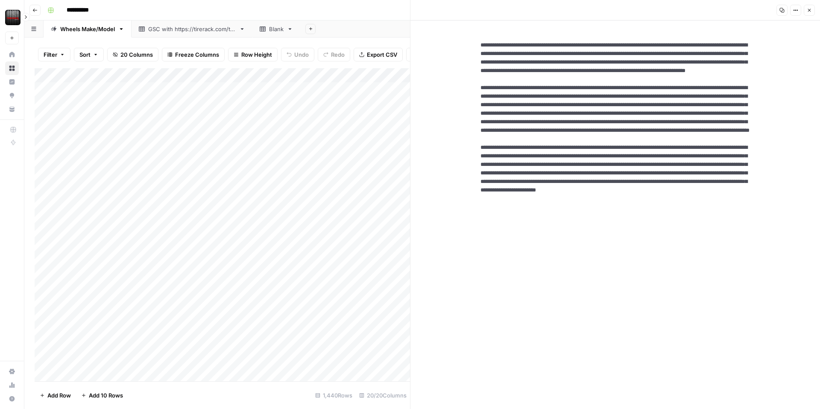 The image size is (820, 409). I want to click on a: Usage, so click(12, 385).